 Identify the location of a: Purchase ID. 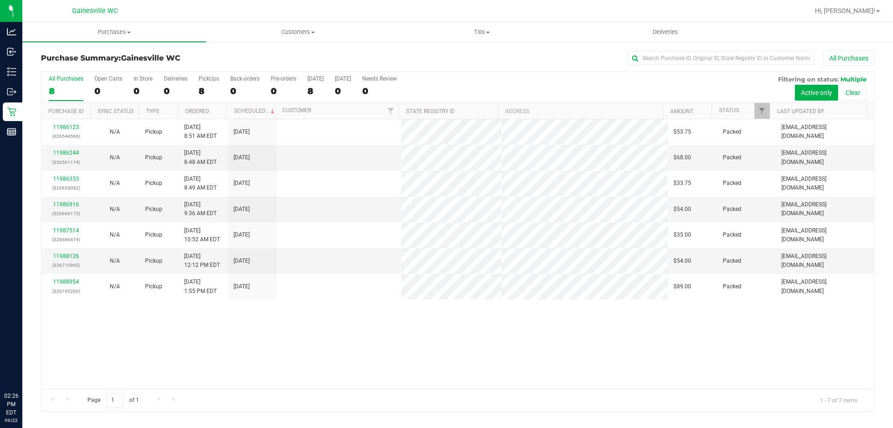
(66, 111).